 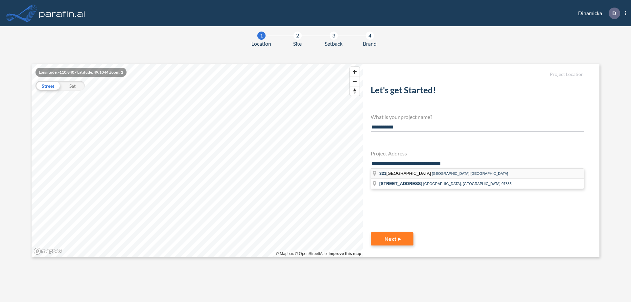 What do you see at coordinates (310, 254) in the screenshot?
I see `a: OpenStreetMap` at bounding box center [310, 254].